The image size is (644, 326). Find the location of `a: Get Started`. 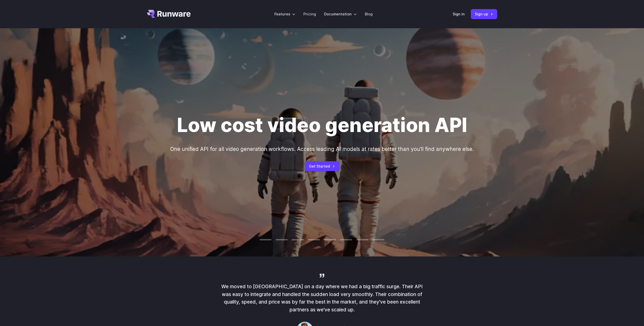

a: Get Started is located at coordinates (322, 166).